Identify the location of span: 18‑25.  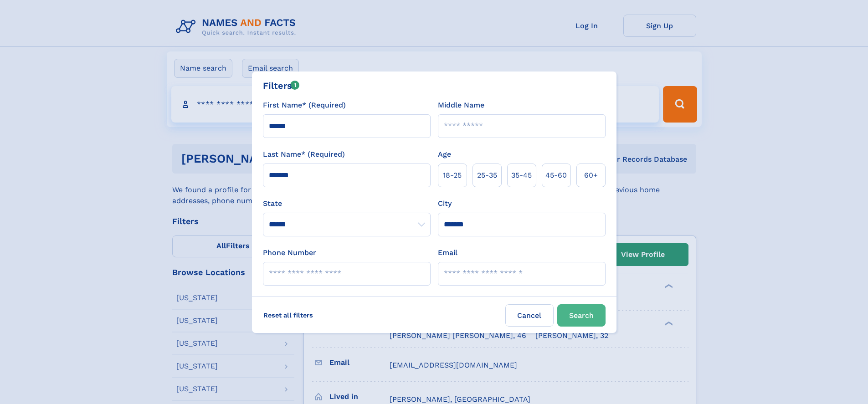
(452, 175).